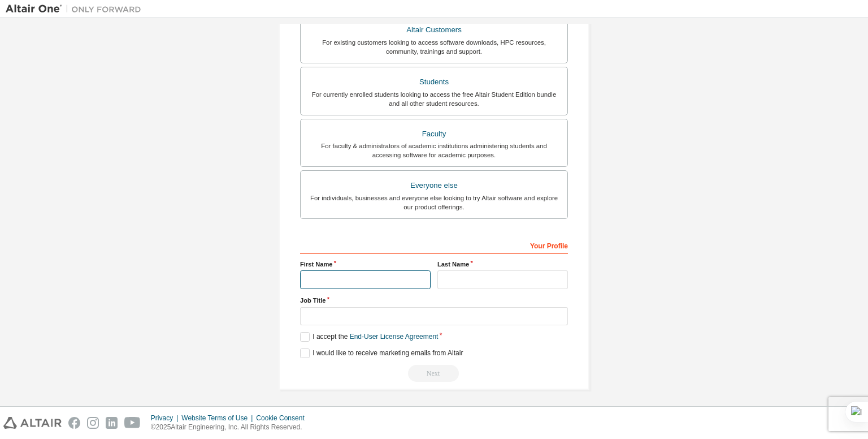  What do you see at coordinates (502, 264) in the screenshot?
I see `label: Last Name` at bounding box center [502, 264].